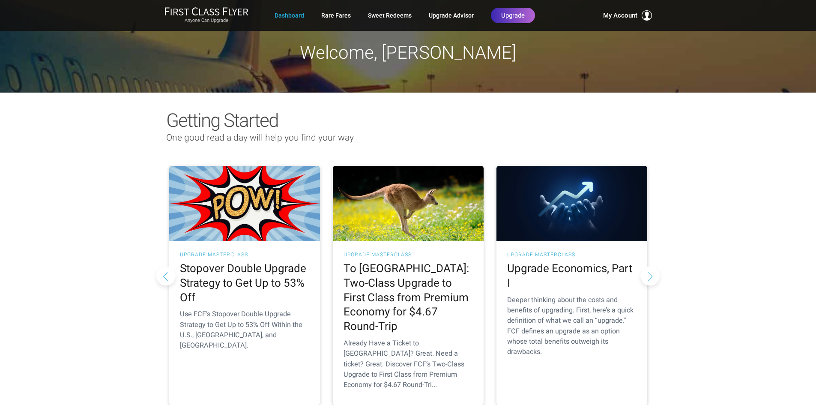  I want to click on span: My Account, so click(620, 15).